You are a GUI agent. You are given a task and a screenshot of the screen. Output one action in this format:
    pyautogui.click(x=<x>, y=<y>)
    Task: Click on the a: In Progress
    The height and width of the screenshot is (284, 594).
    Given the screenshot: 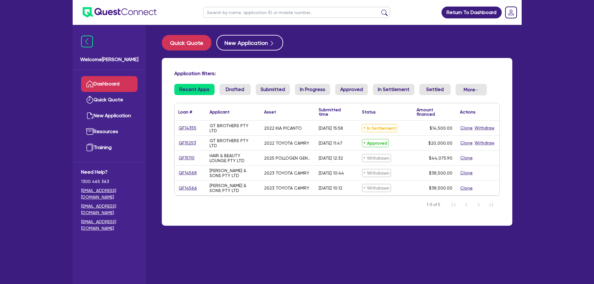 What is the action you would take?
    pyautogui.click(x=312, y=89)
    